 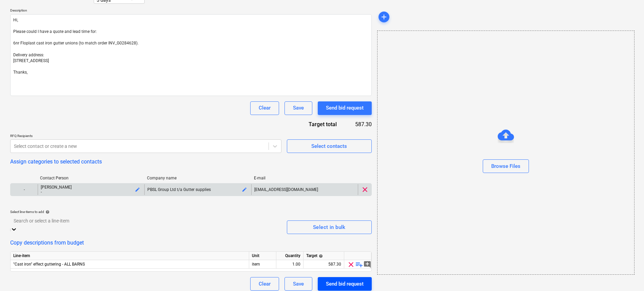 What do you see at coordinates (329, 146) in the screenshot?
I see `button: Select contacts` at bounding box center [329, 146].